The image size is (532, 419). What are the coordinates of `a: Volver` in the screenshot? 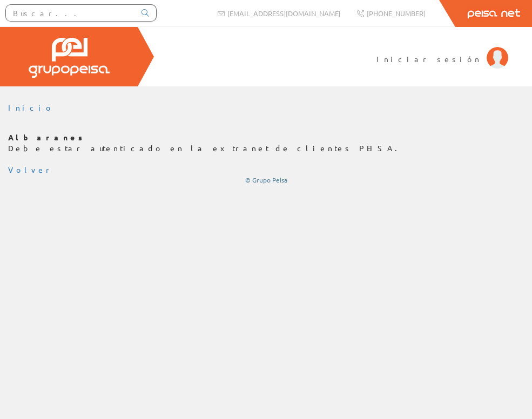 It's located at (31, 170).